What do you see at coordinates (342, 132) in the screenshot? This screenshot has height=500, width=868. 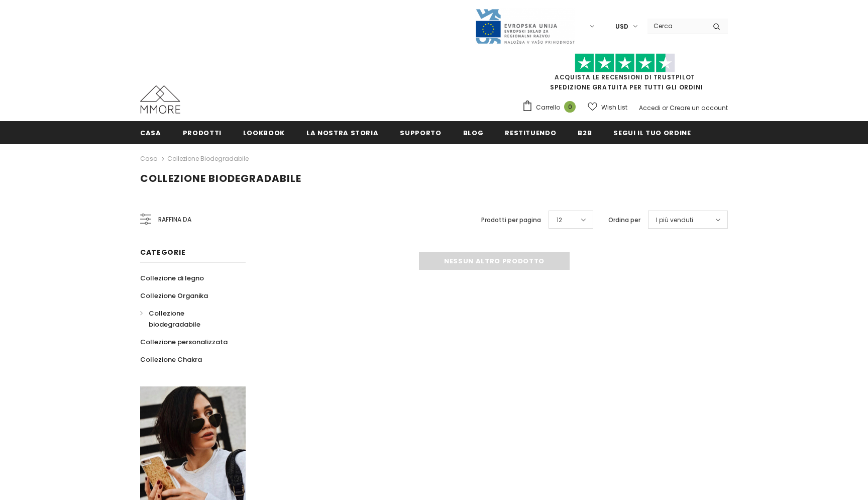 I see `a: La nostra storia` at bounding box center [342, 132].